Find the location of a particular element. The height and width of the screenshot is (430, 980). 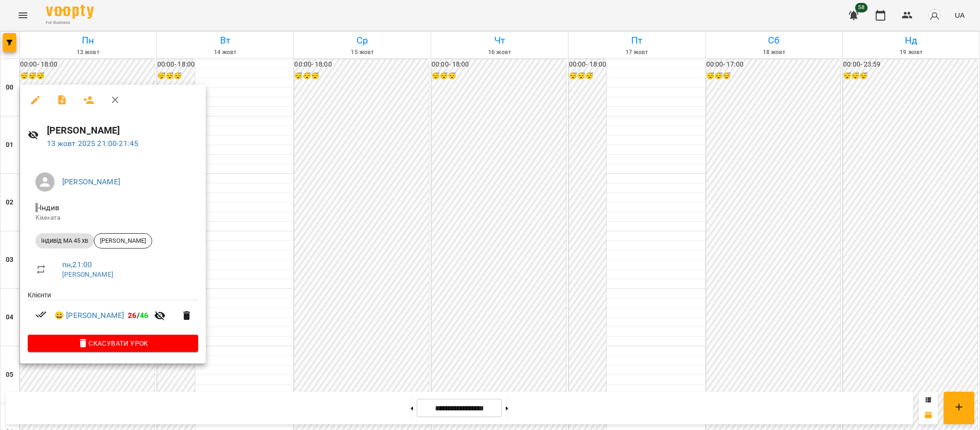

span: Скасувати Урок is located at coordinates (113, 343).